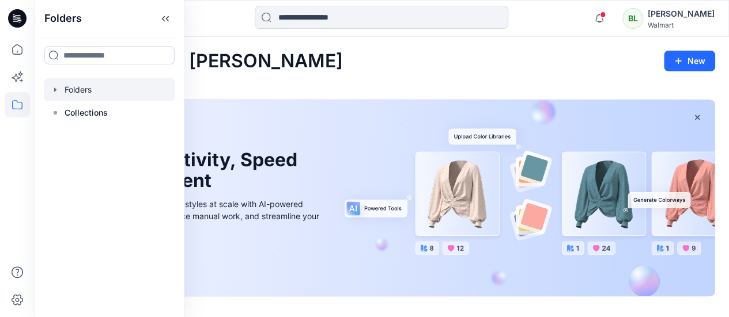 The width and height of the screenshot is (729, 317). Describe the element at coordinates (681, 25) in the screenshot. I see `div: Walmart` at that location.